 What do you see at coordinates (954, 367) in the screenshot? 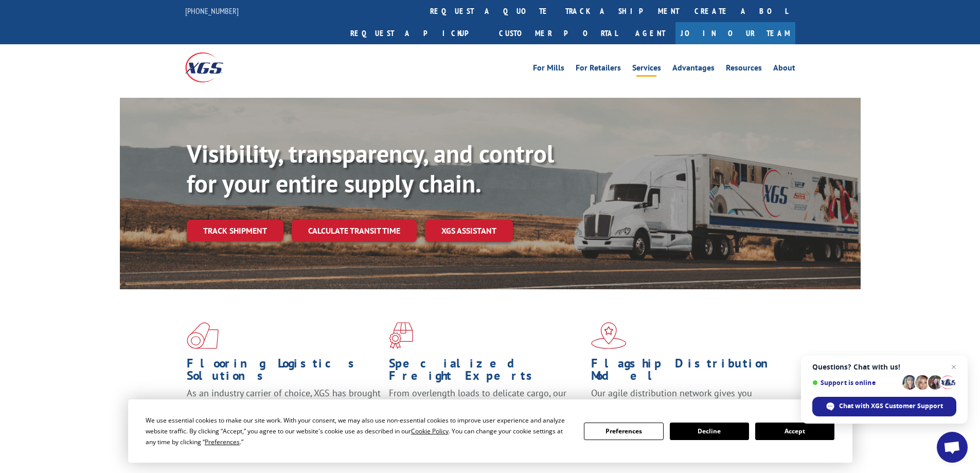
I see `span: Close chat` at bounding box center [954, 367].